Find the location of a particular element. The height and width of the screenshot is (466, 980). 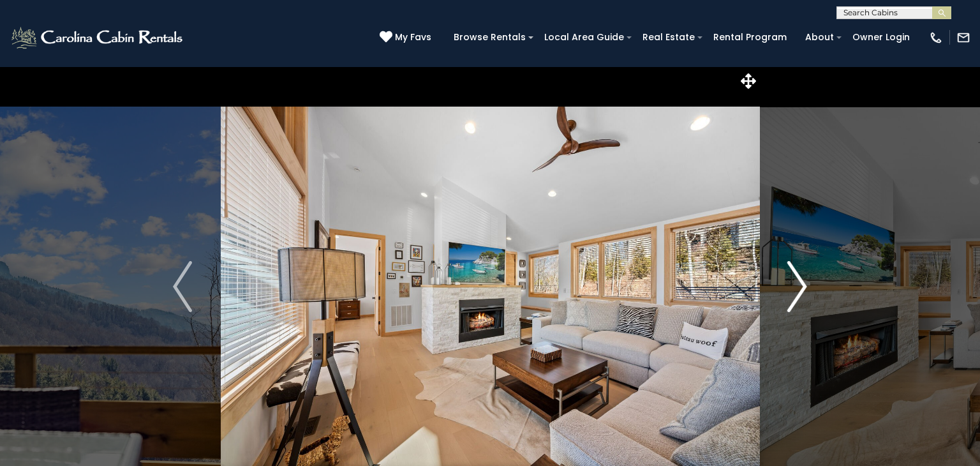

img: mail-regular-white.png is located at coordinates (963, 38).